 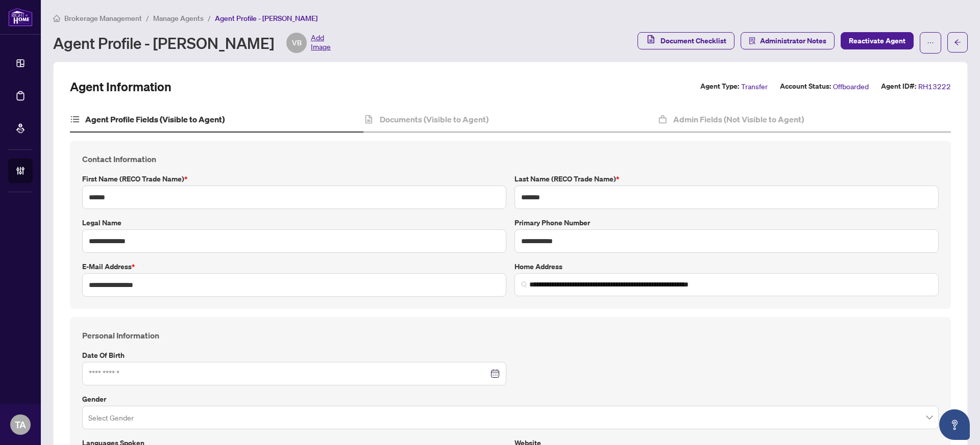 I want to click on label: Account Status:, so click(x=805, y=86).